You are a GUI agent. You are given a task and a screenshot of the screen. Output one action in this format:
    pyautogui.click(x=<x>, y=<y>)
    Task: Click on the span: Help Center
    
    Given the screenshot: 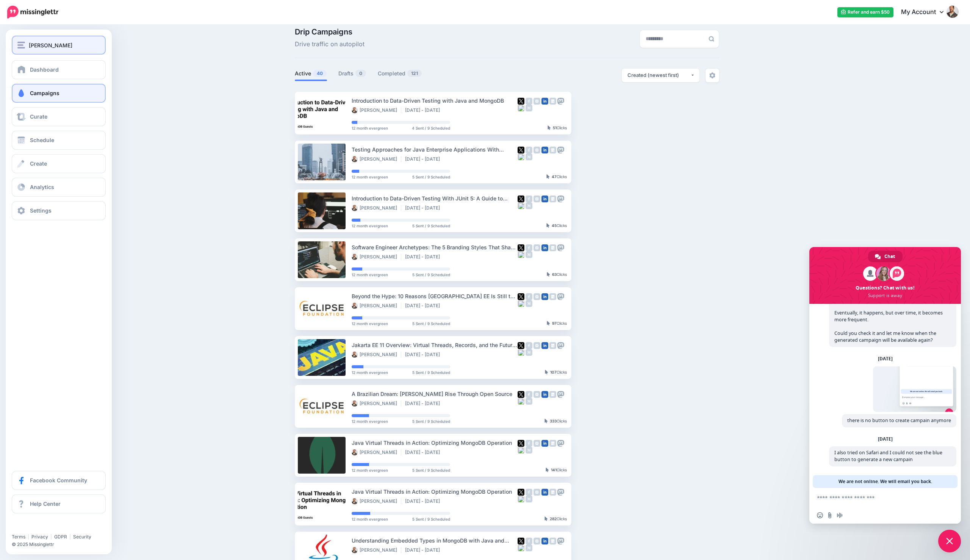 What is the action you would take?
    pyautogui.click(x=45, y=503)
    